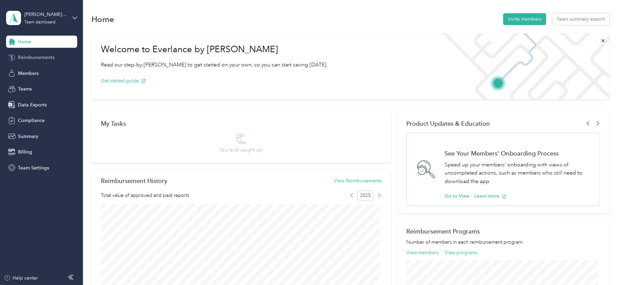  Describe the element at coordinates (28, 136) in the screenshot. I see `span: Summary` at that location.